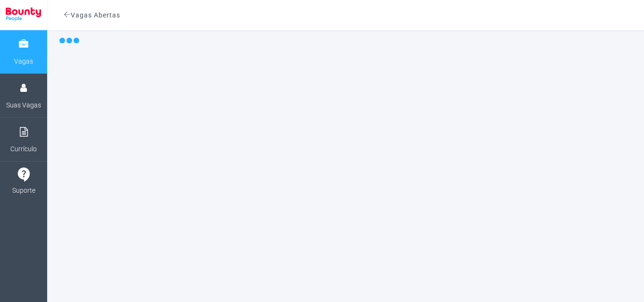 This screenshot has width=644, height=302. I want to click on span: Suporte, so click(23, 191).